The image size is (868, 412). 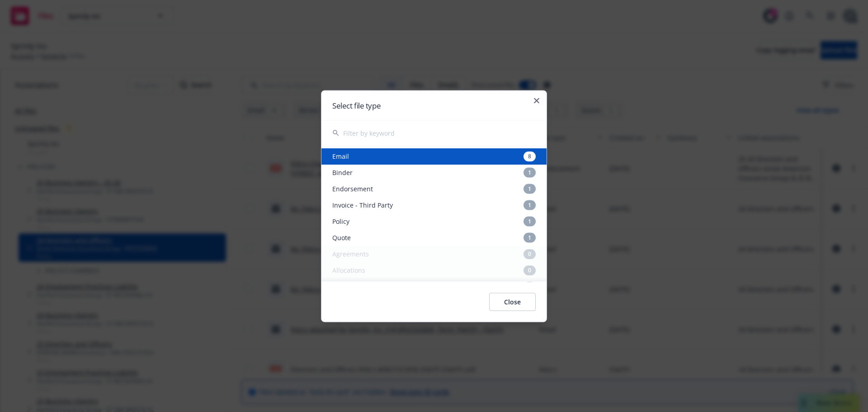 What do you see at coordinates (529, 156) in the screenshot?
I see `div: 8` at bounding box center [529, 156].